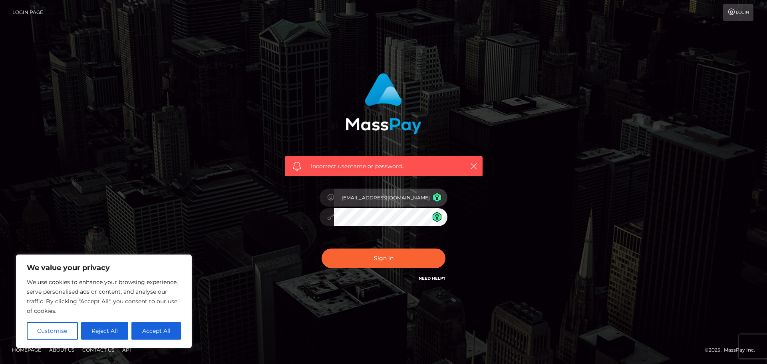 Image resolution: width=767 pixels, height=364 pixels. I want to click on button: Reject All, so click(105, 331).